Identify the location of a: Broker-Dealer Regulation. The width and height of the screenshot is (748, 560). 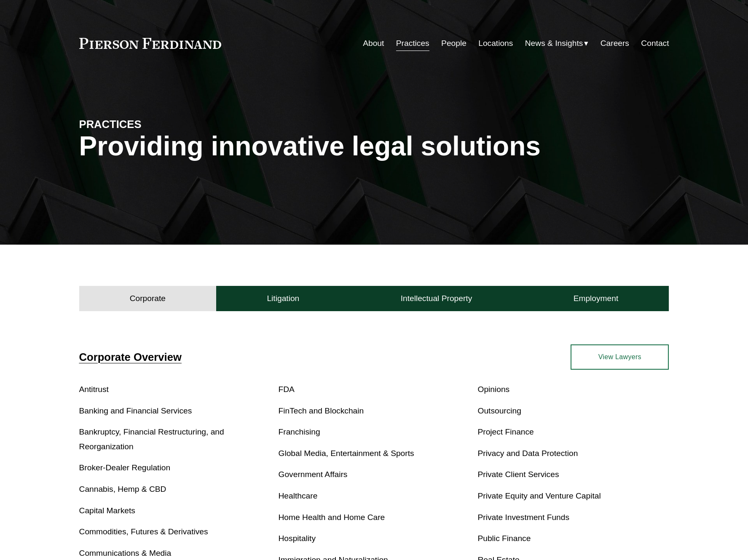
(125, 467).